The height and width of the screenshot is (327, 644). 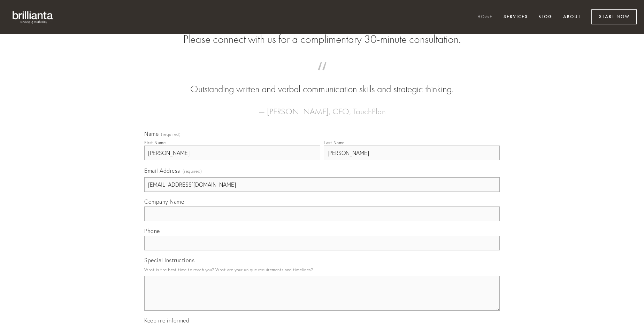 I want to click on span: Company Name, so click(x=164, y=202).